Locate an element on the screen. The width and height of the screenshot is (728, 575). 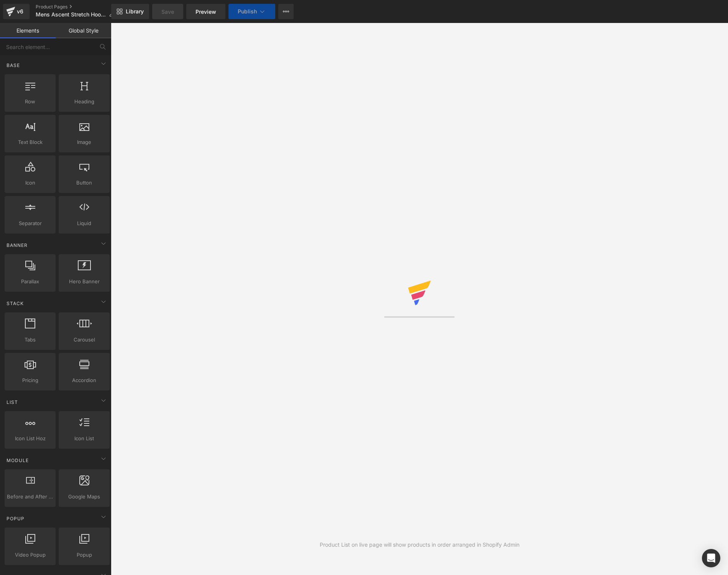
span: Pricing is located at coordinates (30, 381).